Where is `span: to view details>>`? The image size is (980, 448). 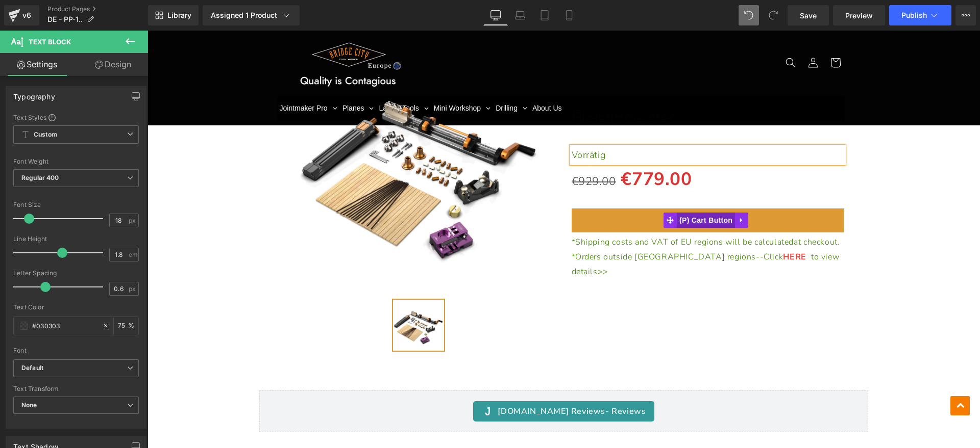
span: to view details>> is located at coordinates (557, 234).